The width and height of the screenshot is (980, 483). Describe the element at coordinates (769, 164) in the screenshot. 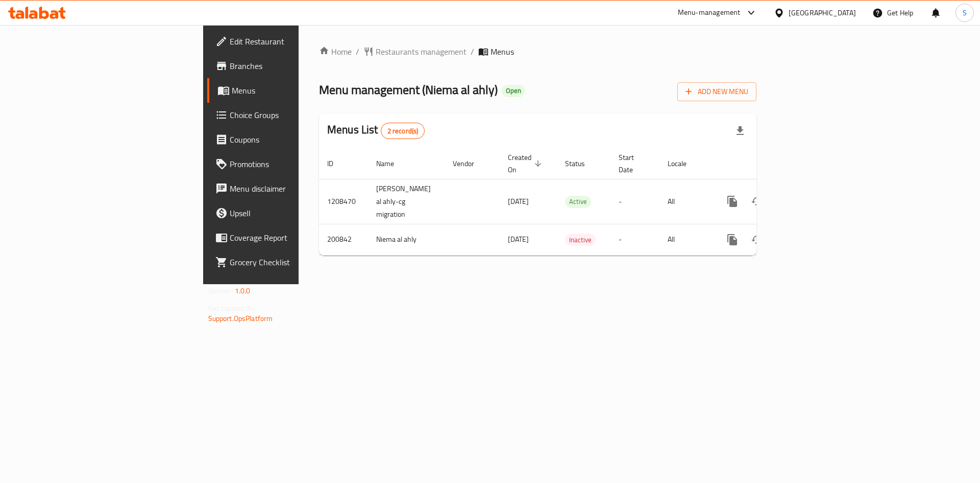

I see `th: Actions` at that location.